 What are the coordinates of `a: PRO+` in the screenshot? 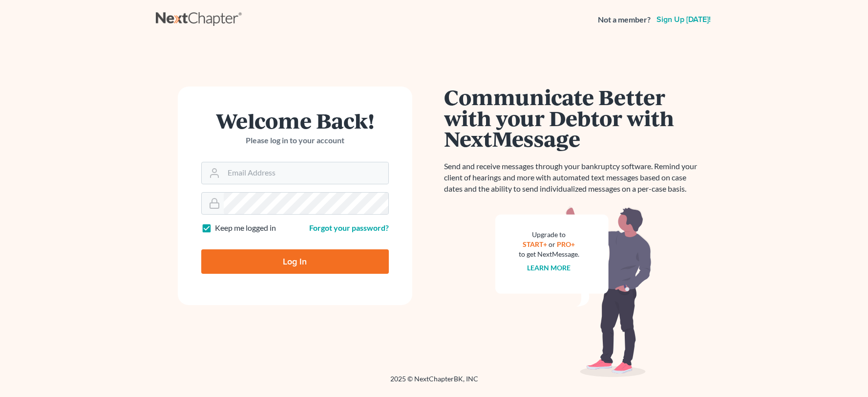 It's located at (565, 244).